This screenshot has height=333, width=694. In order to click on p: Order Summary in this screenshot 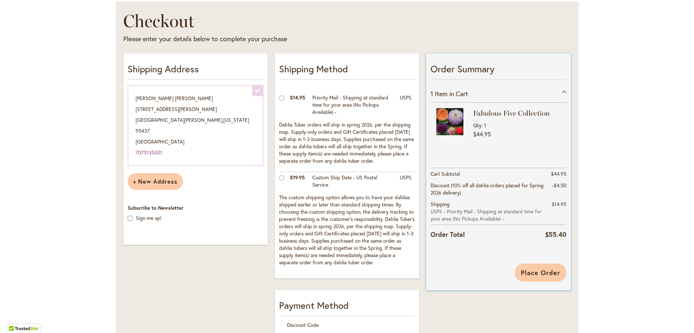, I will do `click(498, 71)`.